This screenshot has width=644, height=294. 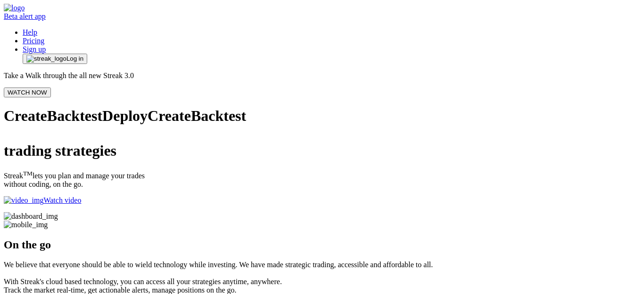 I want to click on a: logoBeta alert app, so click(x=322, y=16).